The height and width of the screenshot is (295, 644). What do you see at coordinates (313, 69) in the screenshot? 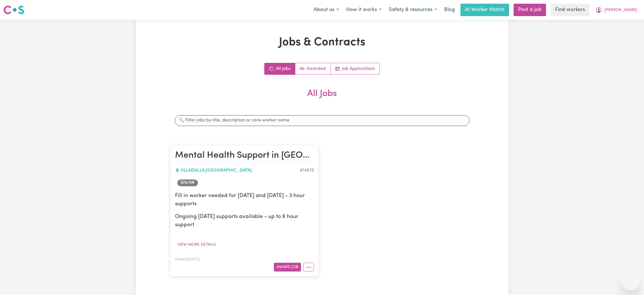
I see `a: Active jobs` at bounding box center [313, 69].